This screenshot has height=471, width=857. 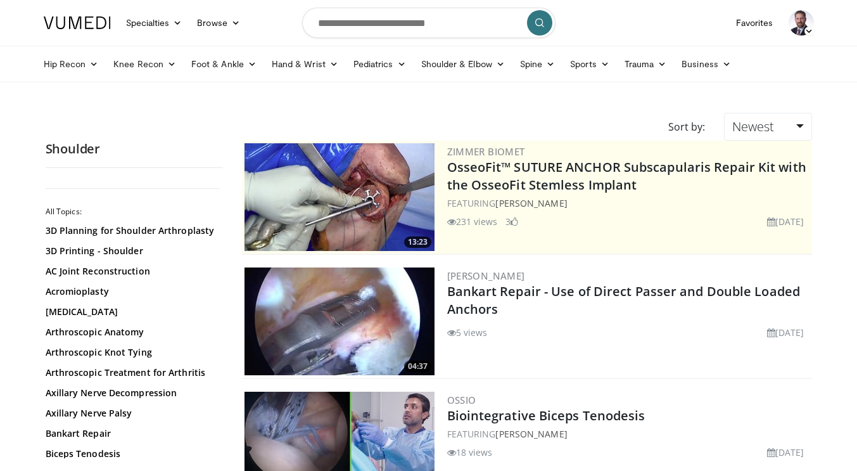 What do you see at coordinates (154, 23) in the screenshot?
I see `a: Specialties` at bounding box center [154, 23].